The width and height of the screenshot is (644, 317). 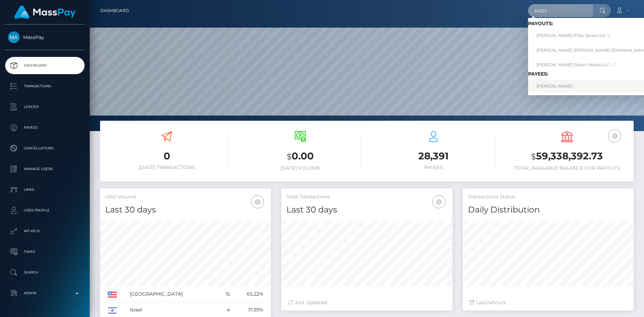 I want to click on p: API Keys, so click(x=45, y=231).